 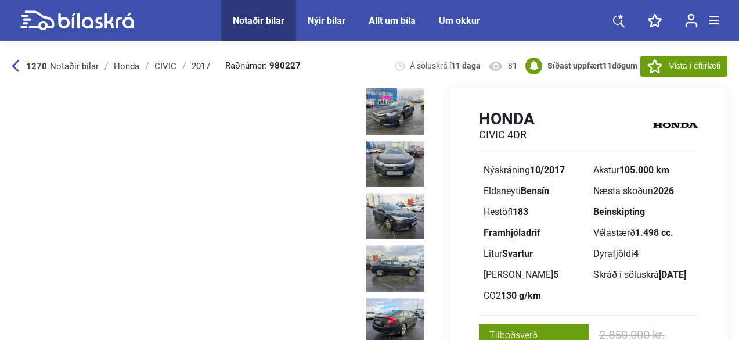 I want to click on b: 2026, so click(x=664, y=191).